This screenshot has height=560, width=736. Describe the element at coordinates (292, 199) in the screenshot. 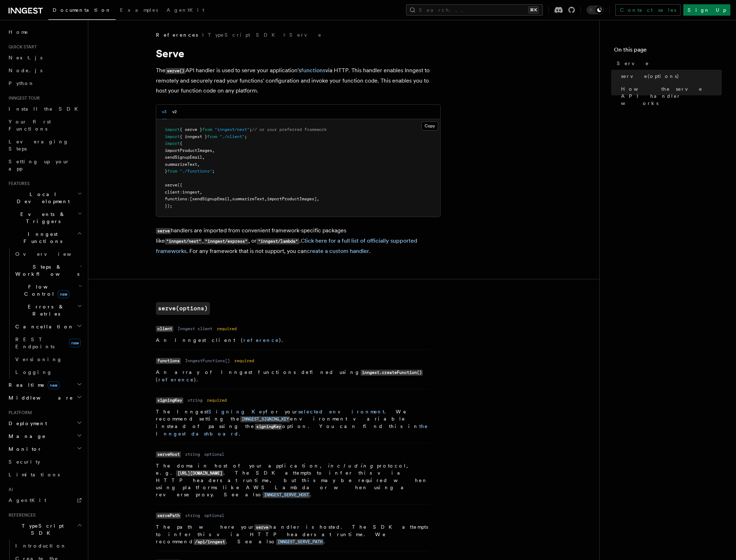

I see `span: importProductImages]` at that location.